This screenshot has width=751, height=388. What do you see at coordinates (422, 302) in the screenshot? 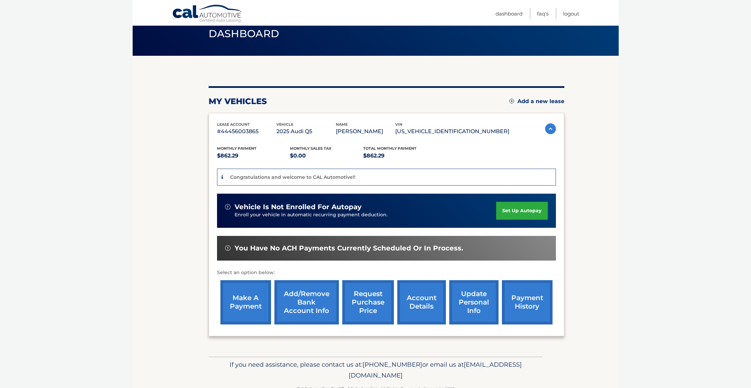
I see `a: account details` at bounding box center [422, 302].